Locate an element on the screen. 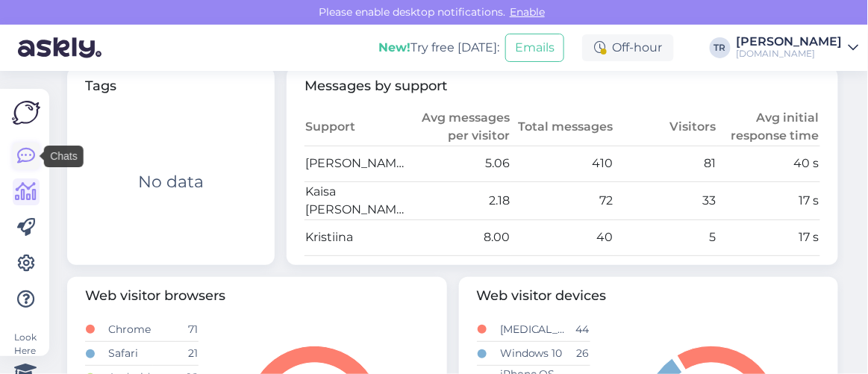 The width and height of the screenshot is (868, 374). td: 71 is located at coordinates (188, 330).